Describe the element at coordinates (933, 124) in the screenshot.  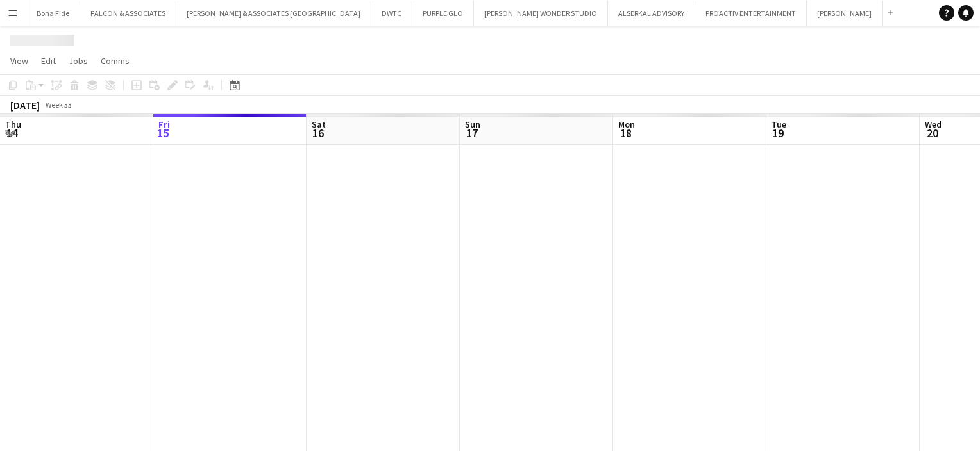
I see `span: Wed` at that location.